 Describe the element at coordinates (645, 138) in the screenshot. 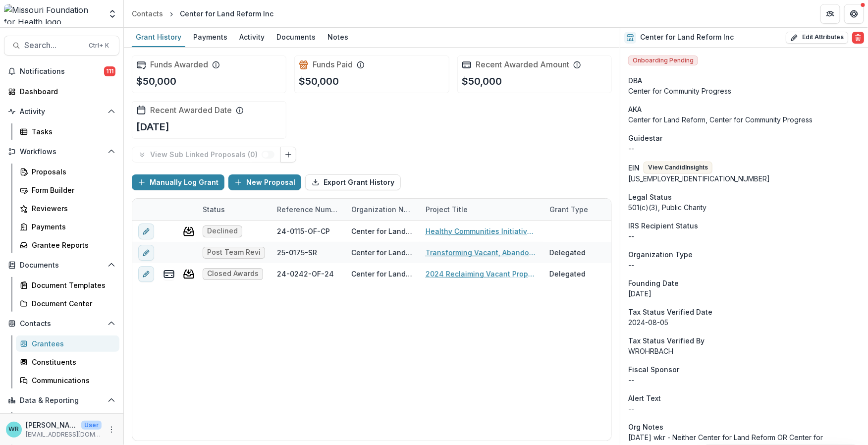

I see `span: Guidestar` at that location.